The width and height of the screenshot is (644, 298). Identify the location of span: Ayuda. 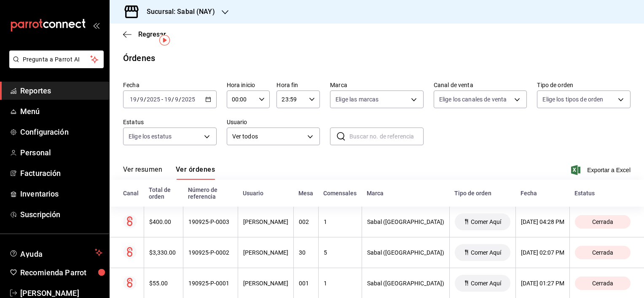
(55, 253).